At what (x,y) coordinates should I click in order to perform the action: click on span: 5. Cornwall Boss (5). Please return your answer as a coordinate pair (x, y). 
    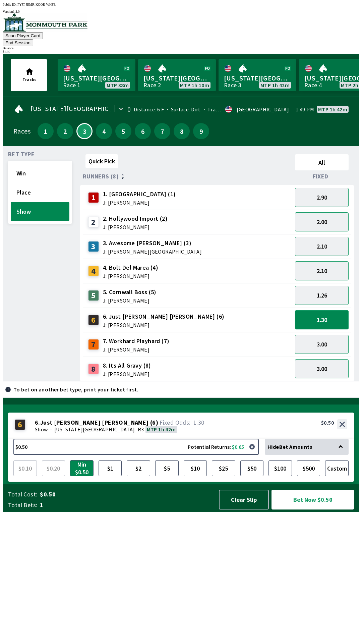
    Looking at the image, I should click on (130, 292).